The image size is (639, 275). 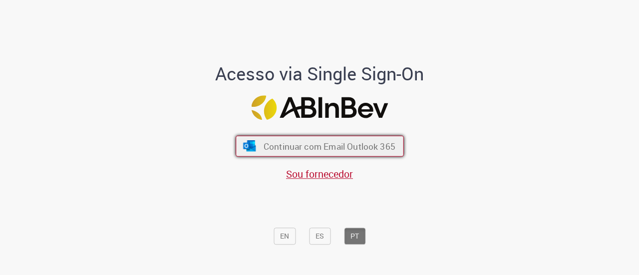 I want to click on img: ícone Azure/Microsoft 360, so click(x=249, y=146).